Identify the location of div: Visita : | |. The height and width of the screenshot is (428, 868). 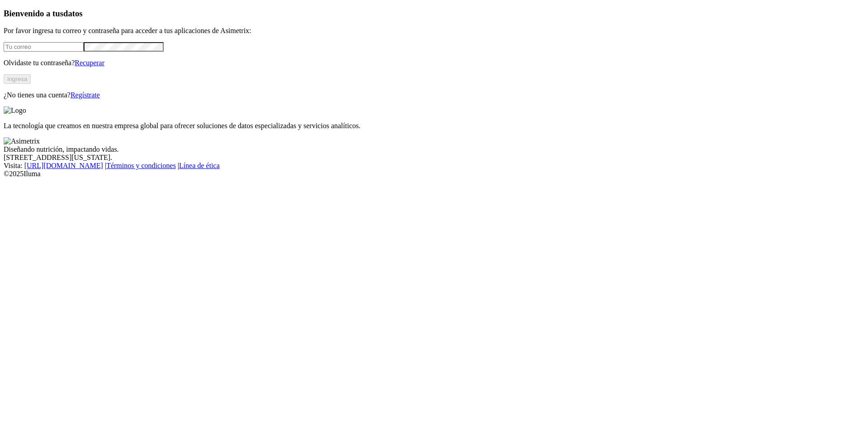
(434, 166).